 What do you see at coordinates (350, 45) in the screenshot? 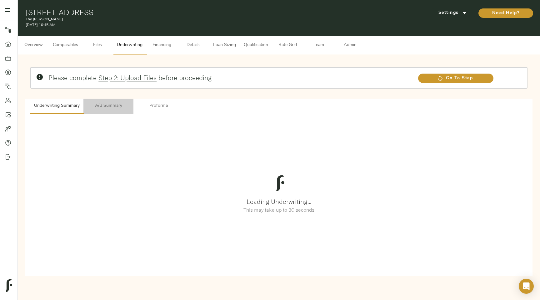
I see `span: Admin` at bounding box center [350, 45].